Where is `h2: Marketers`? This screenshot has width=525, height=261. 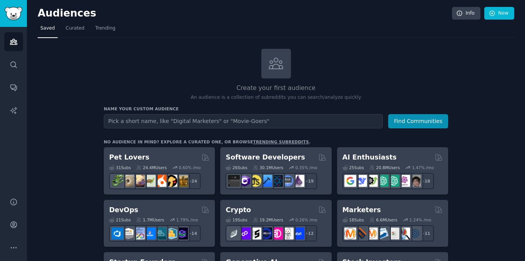
h2: Marketers is located at coordinates (362, 210).